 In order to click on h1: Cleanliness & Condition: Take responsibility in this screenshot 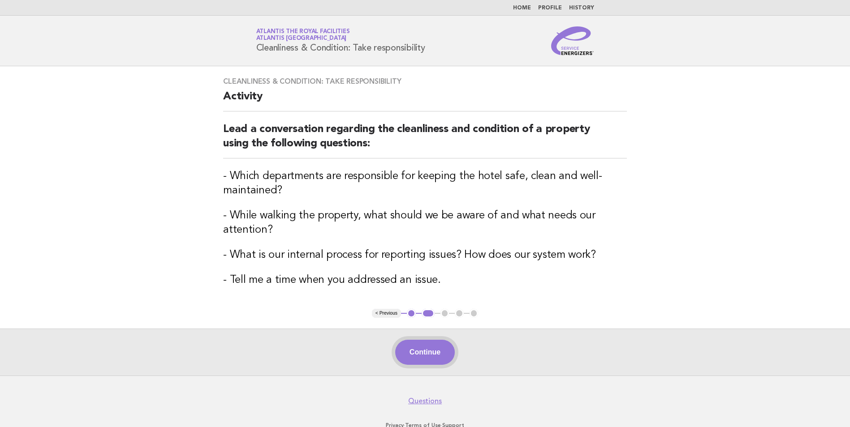, I will do `click(340, 41)`.